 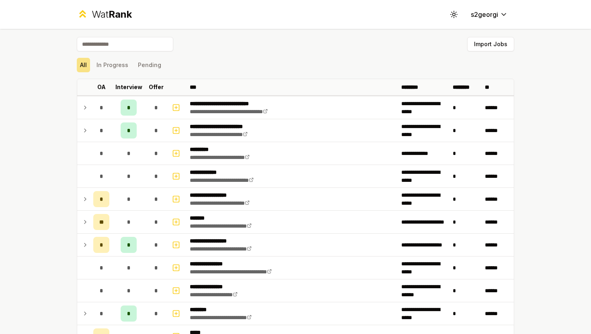 I want to click on button: Pending, so click(x=150, y=65).